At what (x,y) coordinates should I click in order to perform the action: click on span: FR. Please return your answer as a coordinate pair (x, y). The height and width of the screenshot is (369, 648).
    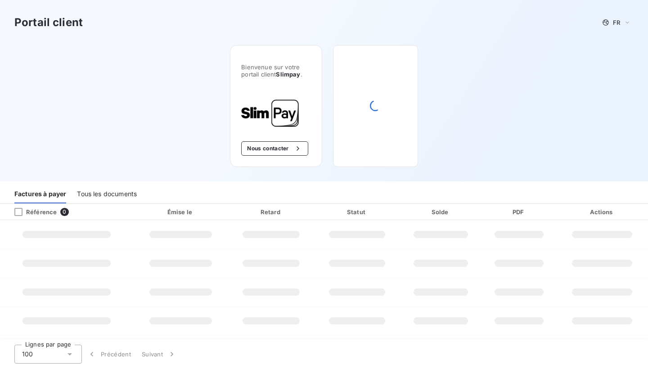
    Looking at the image, I should click on (617, 23).